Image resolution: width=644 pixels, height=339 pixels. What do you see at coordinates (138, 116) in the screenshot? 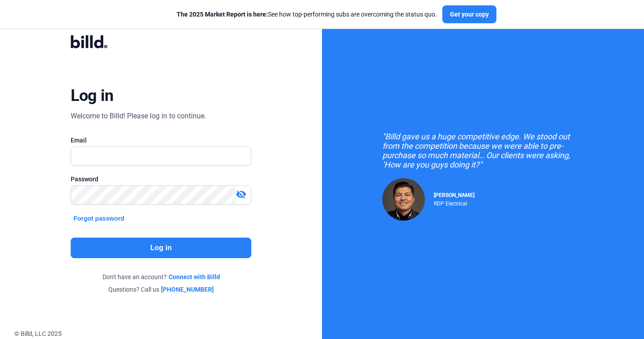
I see `div: Welcome to Billd! Please log in to continue.` at bounding box center [138, 116].